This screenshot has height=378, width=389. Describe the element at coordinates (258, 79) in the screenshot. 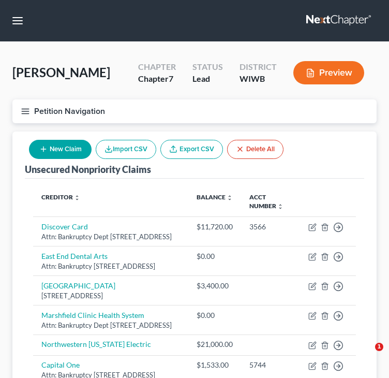

I see `div: WIWB` at that location.